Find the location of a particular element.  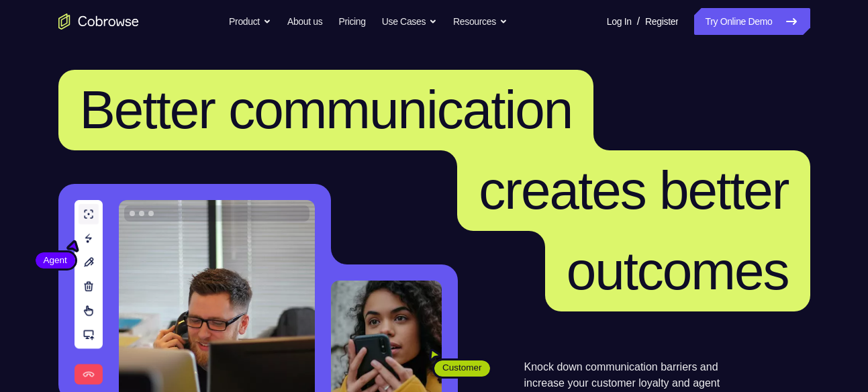

a: Register is located at coordinates (661, 22).